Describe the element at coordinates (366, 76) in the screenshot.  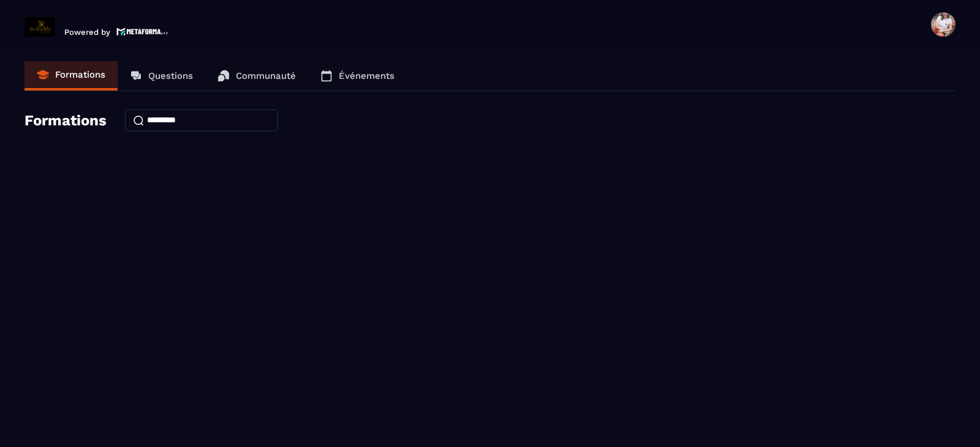
I see `p: Événements` at that location.